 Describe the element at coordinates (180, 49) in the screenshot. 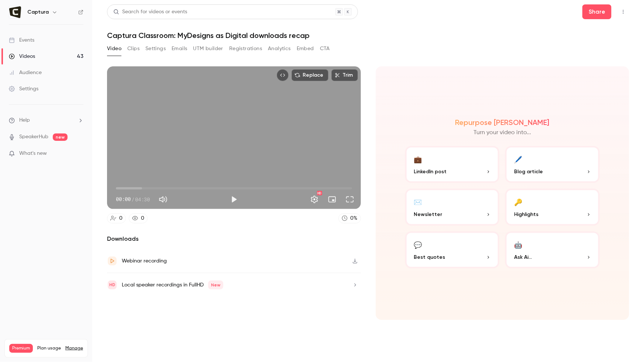

I see `button: Emails` at that location.